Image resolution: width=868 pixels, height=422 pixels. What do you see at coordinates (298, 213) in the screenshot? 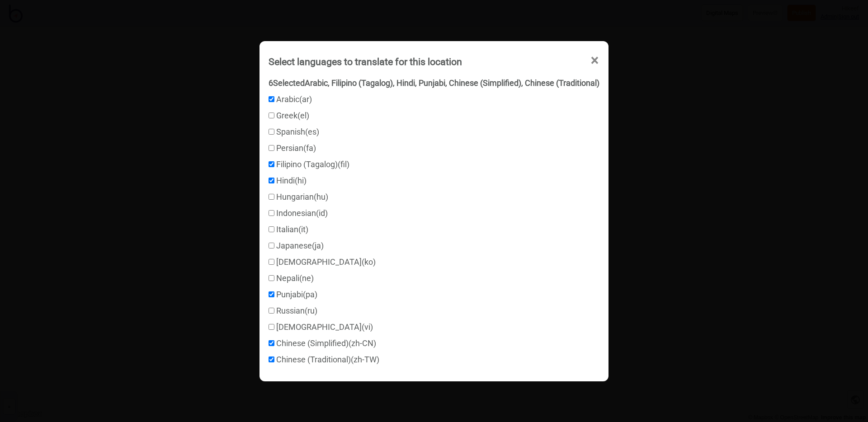
I see `label: Indonesian ( id )` at bounding box center [298, 213].